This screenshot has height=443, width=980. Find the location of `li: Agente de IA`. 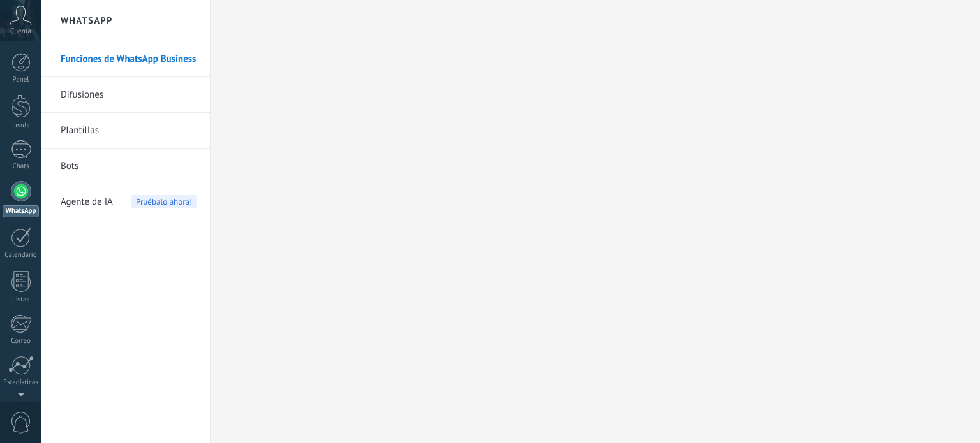

li: Agente de IA is located at coordinates (125, 202).